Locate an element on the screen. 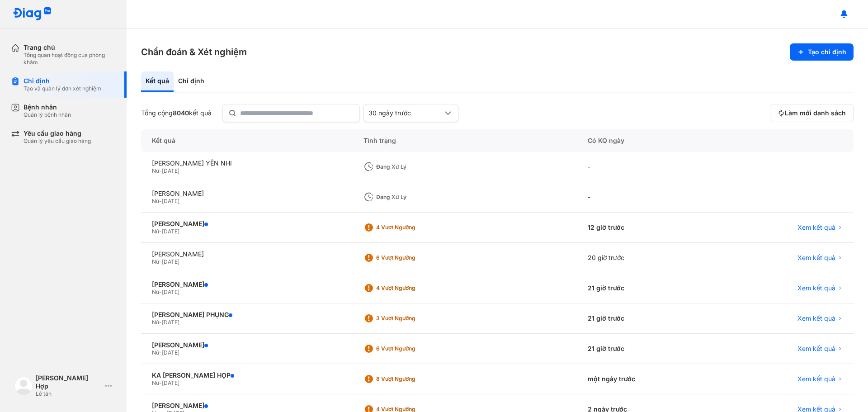  div: Tổng quan hoạt động của phòng khám is located at coordinates (70, 59).